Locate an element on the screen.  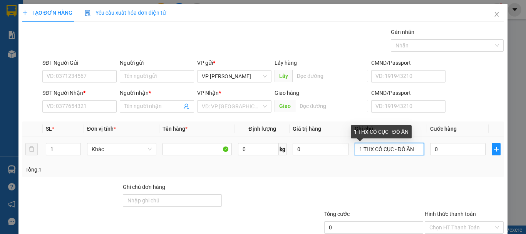
span: Khác is located at coordinates (122, 149).